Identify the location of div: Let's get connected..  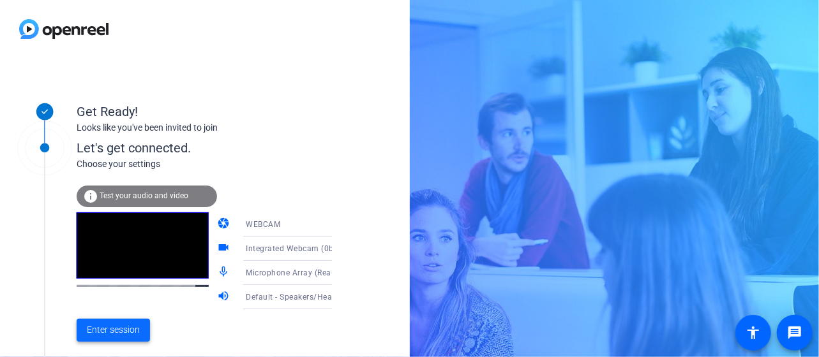
(217, 148).